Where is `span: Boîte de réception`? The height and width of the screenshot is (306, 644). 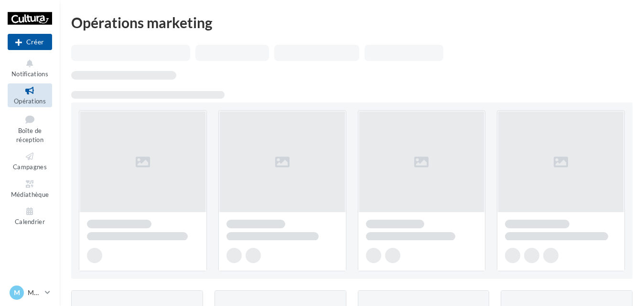 span: Boîte de réception is located at coordinates (29, 135).